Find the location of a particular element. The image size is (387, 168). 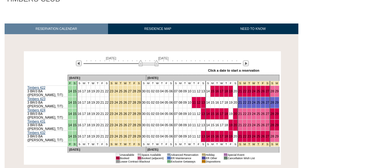

td: Mountains Mud Season - Fall 2025 is located at coordinates (74, 145).